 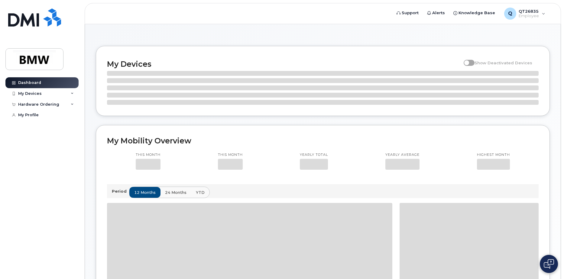 I want to click on span: Show Deactivated Devices, so click(x=503, y=63).